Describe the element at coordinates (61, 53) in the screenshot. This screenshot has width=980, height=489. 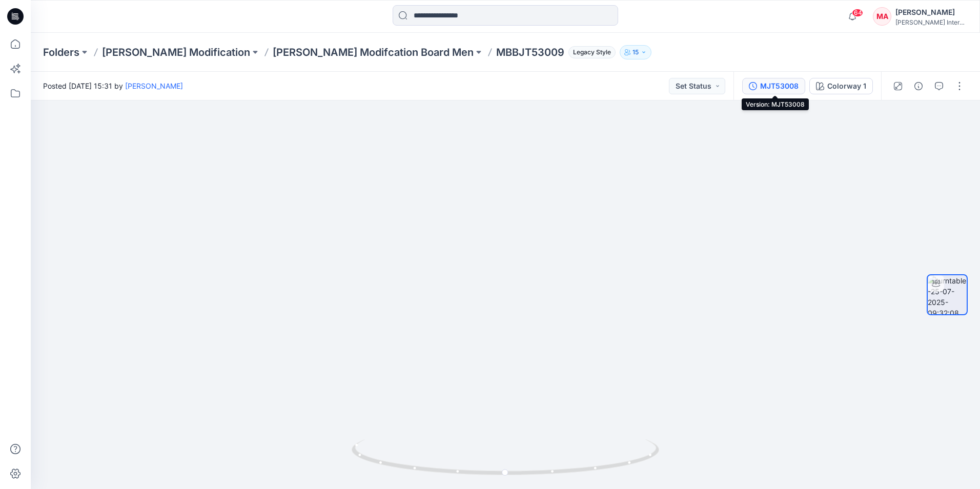
I see `p: Folders` at that location.